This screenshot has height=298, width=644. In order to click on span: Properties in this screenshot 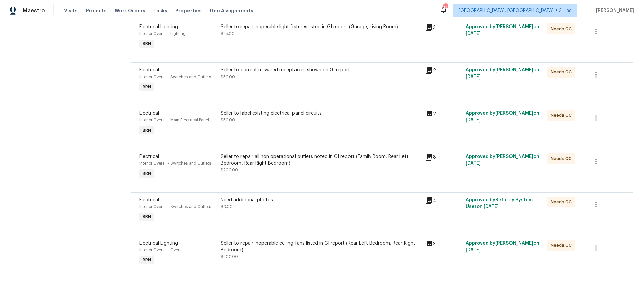, I will do `click(189, 11)`.